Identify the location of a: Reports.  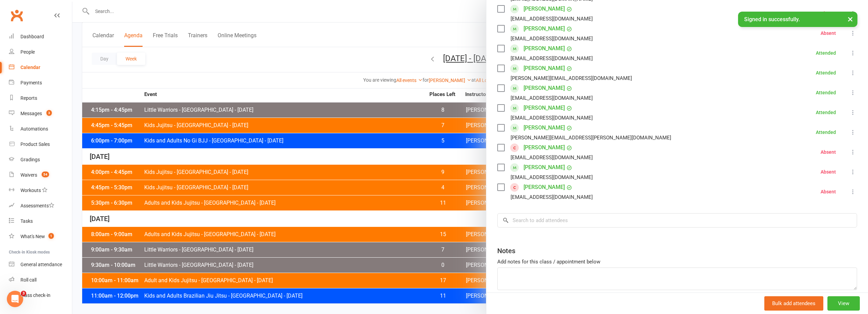
(40, 98).